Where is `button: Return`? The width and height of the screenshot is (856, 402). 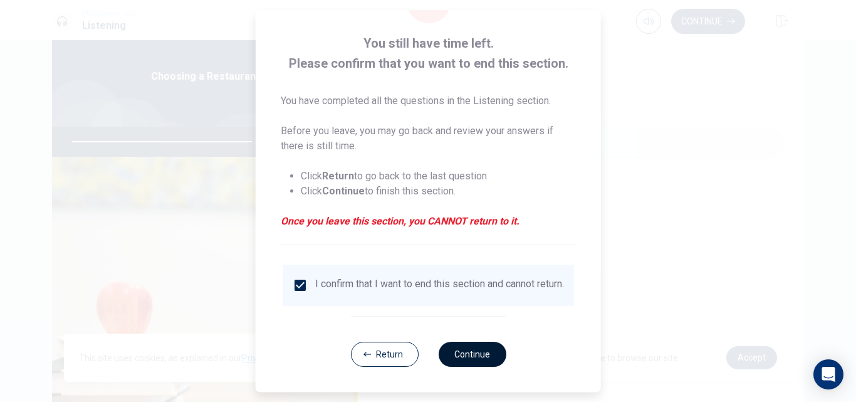 button: Return is located at coordinates (384, 354).